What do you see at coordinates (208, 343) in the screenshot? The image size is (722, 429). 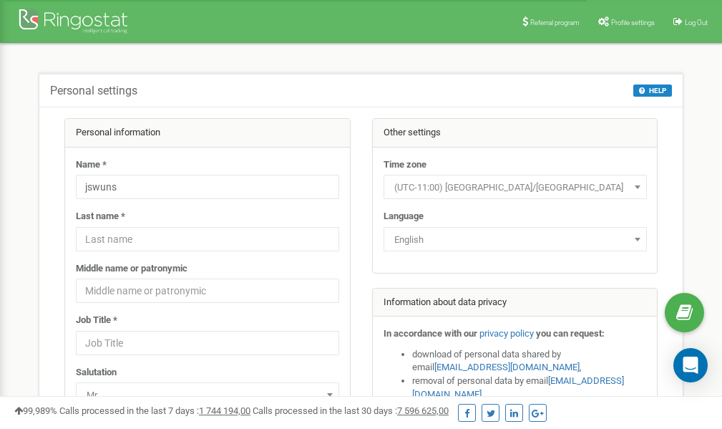 I see `input: Job Title` at bounding box center [208, 343].